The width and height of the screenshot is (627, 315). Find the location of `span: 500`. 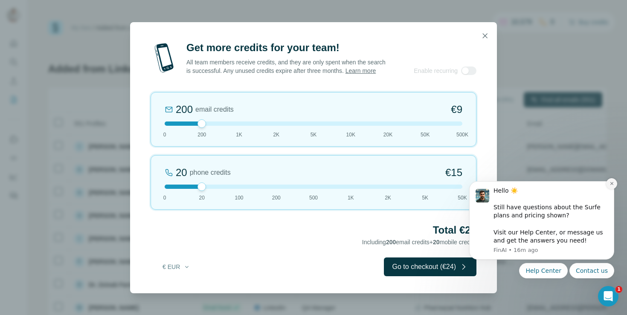

span: 500 is located at coordinates (314, 198).